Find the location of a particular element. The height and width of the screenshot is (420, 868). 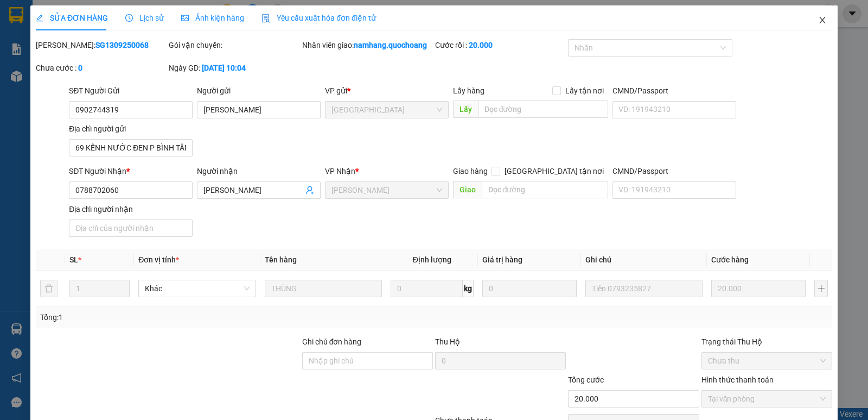

input: VD: Bàn, Ghế is located at coordinates (324, 289).